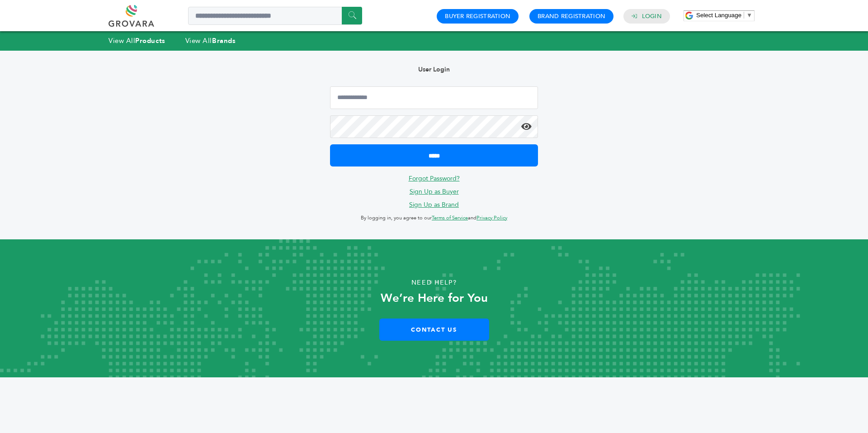 This screenshot has height=433, width=868. What do you see at coordinates (724, 15) in the screenshot?
I see `a: Select Language​` at bounding box center [724, 15].